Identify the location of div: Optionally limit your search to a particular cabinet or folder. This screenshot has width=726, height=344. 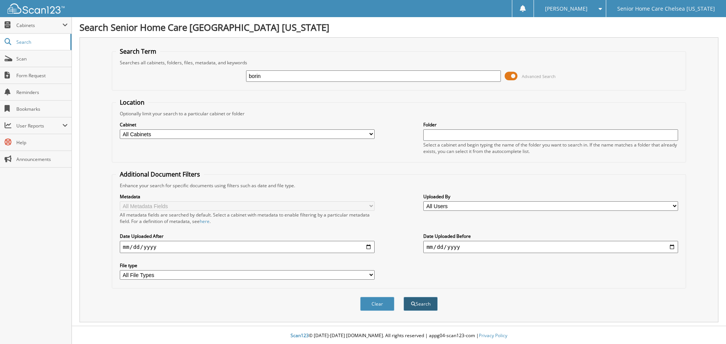
(399, 113).